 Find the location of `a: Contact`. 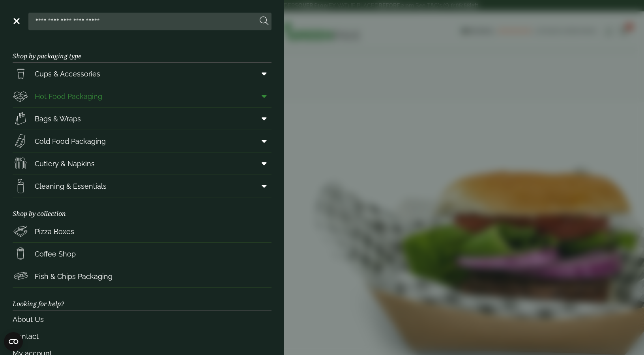

a: Contact is located at coordinates (142, 336).